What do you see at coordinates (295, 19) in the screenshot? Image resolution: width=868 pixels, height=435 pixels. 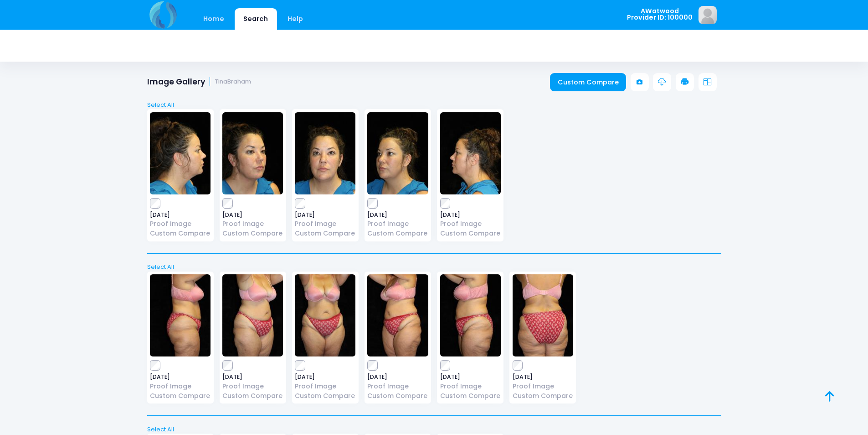 I see `a: Help` at bounding box center [295, 19].